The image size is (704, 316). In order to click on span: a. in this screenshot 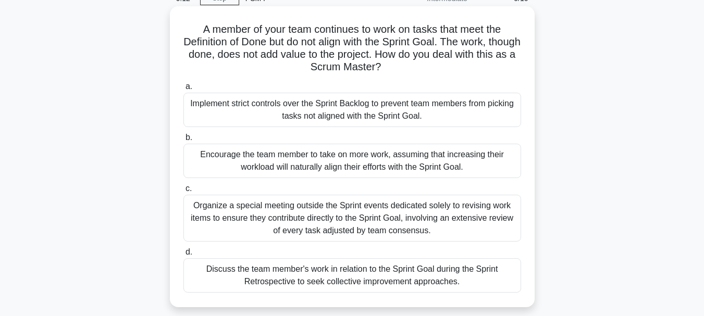, I will do `click(189, 86)`.